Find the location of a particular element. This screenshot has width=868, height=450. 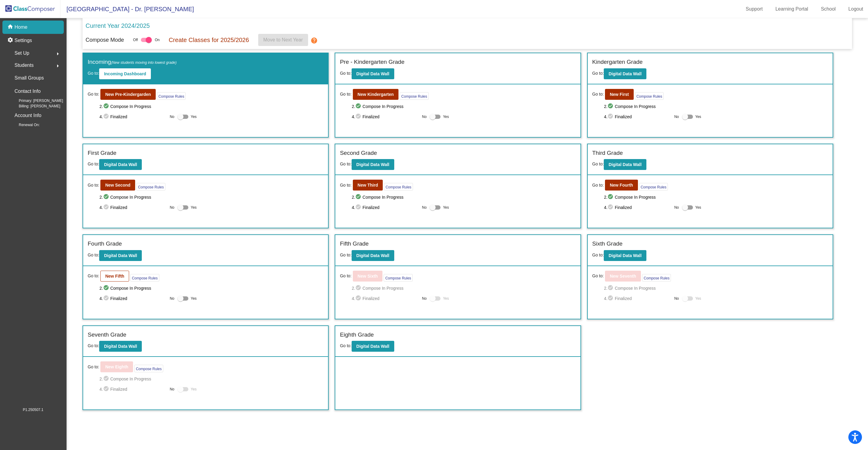

a: Learning Portal is located at coordinates (792, 9).